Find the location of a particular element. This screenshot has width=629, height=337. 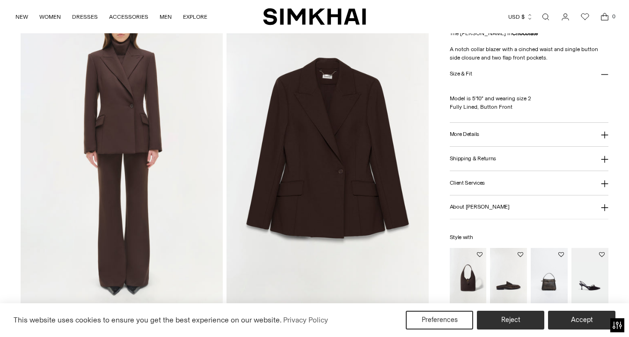

a: MEN is located at coordinates (166, 17).